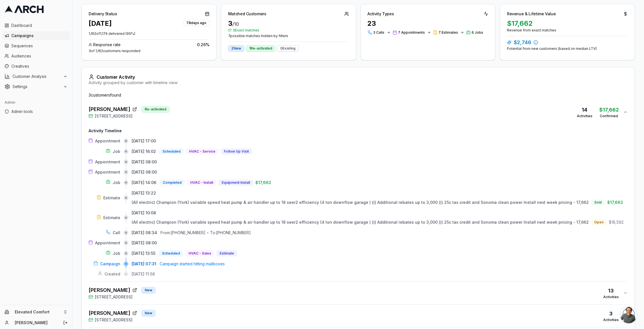 This screenshot has height=329, width=644. What do you see at coordinates (36, 312) in the screenshot?
I see `button: Elevated Comfort` at bounding box center [36, 312].